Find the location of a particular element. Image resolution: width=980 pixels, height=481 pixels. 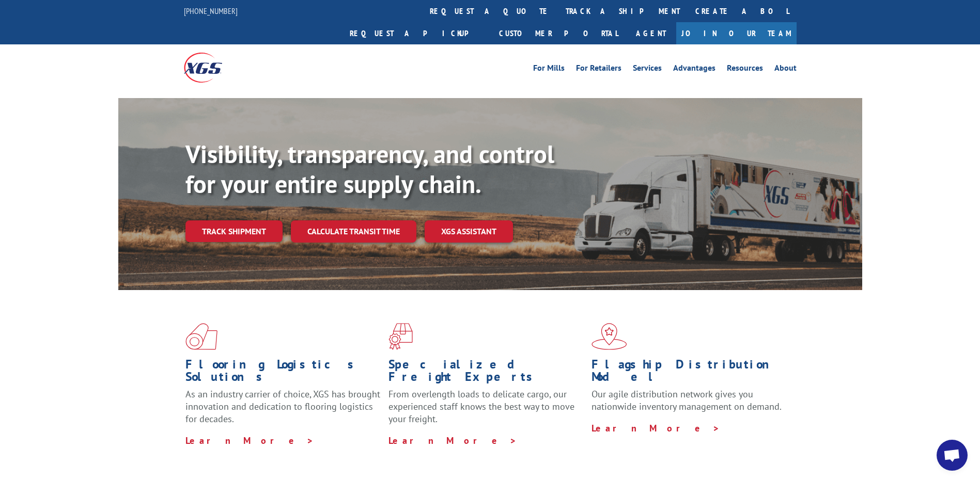

a: For Mills is located at coordinates (549, 70).